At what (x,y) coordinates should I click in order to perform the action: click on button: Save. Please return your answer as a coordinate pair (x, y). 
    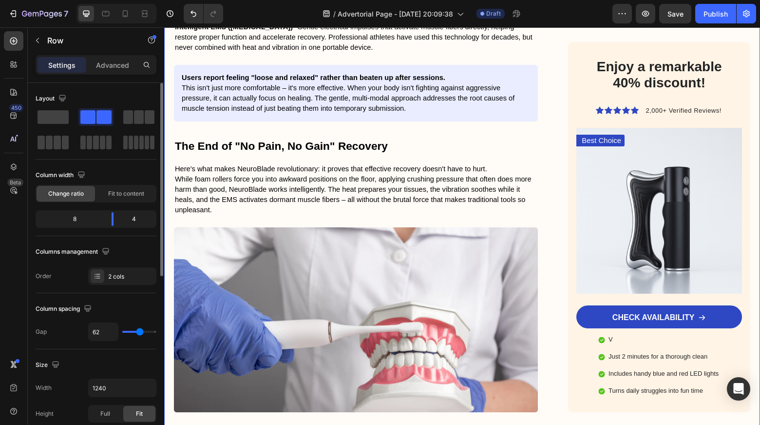
    Looking at the image, I should click on (676, 14).